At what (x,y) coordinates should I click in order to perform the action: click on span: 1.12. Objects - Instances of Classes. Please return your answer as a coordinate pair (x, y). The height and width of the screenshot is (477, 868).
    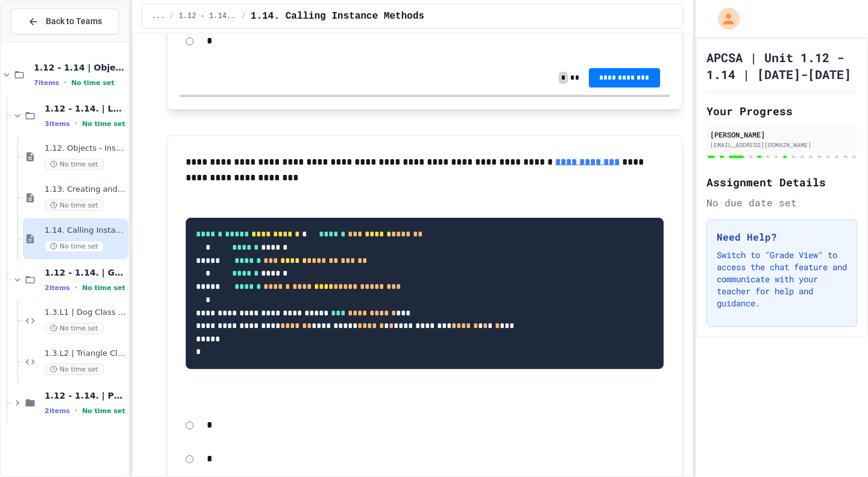
    Looking at the image, I should click on (85, 148).